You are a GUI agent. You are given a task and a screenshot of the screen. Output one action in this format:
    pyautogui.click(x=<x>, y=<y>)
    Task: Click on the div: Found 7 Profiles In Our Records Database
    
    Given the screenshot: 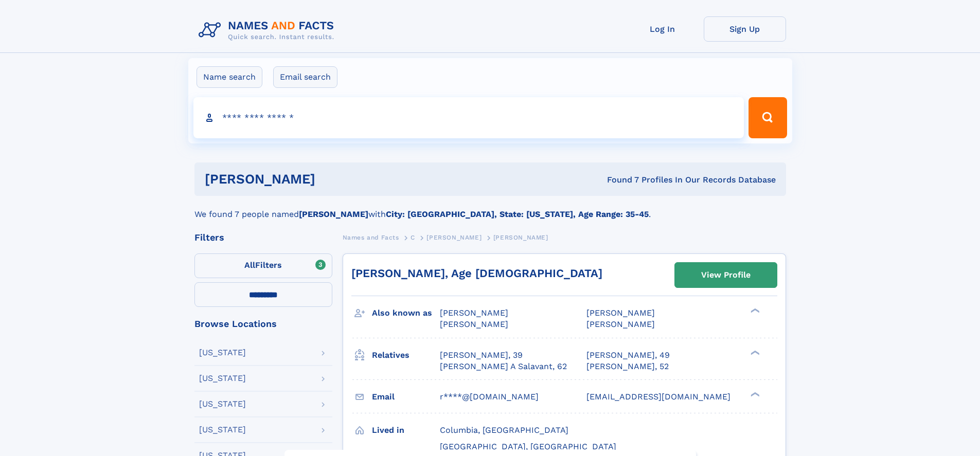 What is the action you would take?
    pyautogui.click(x=618, y=180)
    